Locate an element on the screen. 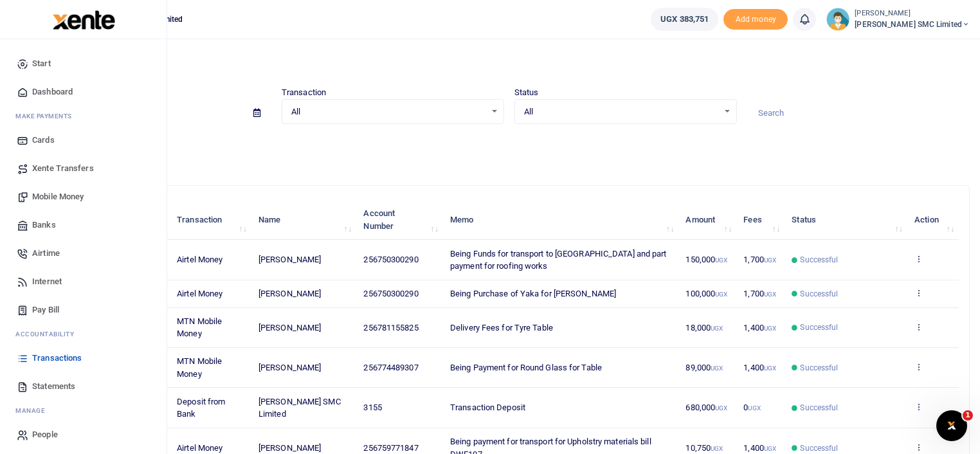  span: 256774489307 is located at coordinates (390, 367).